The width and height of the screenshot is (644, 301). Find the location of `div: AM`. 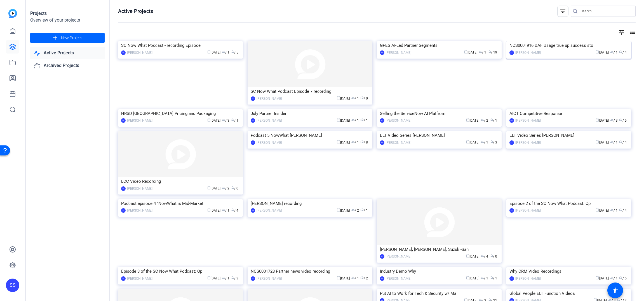

div: AM is located at coordinates (253, 210).